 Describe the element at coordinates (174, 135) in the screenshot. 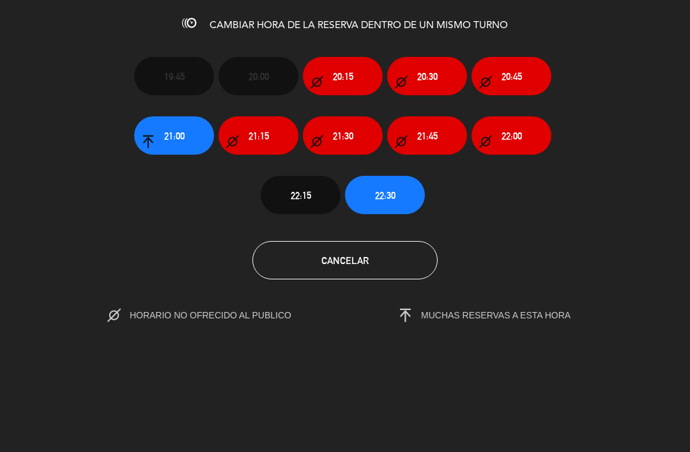

I see `button: 21:00` at that location.